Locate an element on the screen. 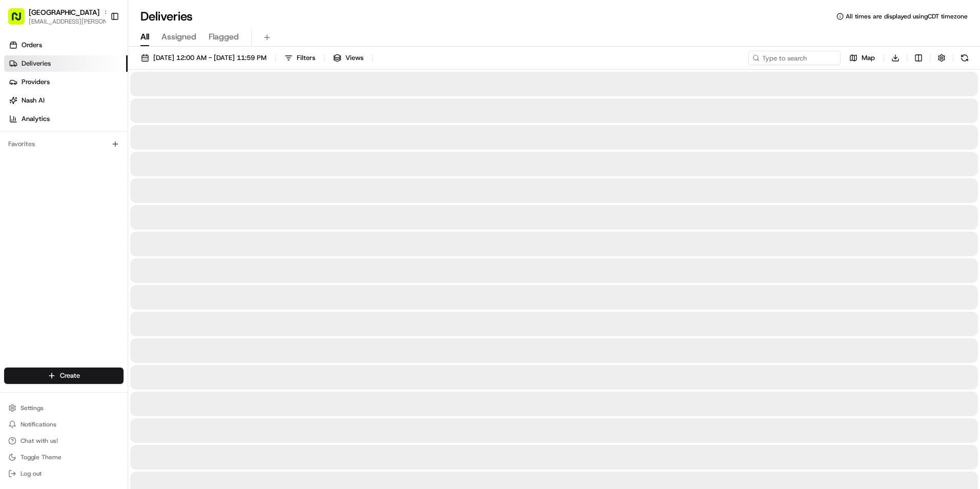 Image resolution: width=980 pixels, height=489 pixels. span: Analytics is located at coordinates (35, 119).